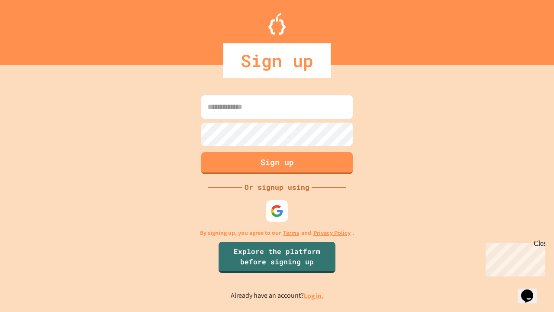  I want to click on a: Log in., so click(314, 295).